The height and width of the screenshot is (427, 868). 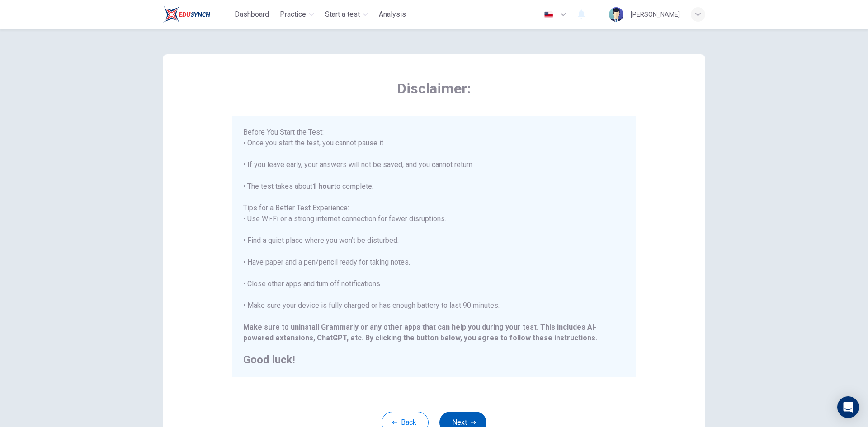 What do you see at coordinates (297, 15) in the screenshot?
I see `button: Practice` at bounding box center [297, 15].